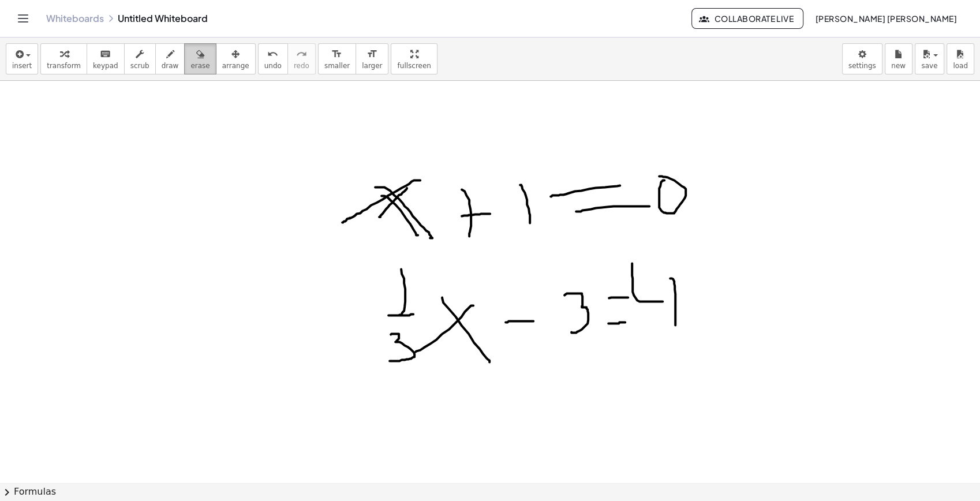 This screenshot has width=980, height=501. I want to click on button: format_sizesmaller, so click(337, 59).